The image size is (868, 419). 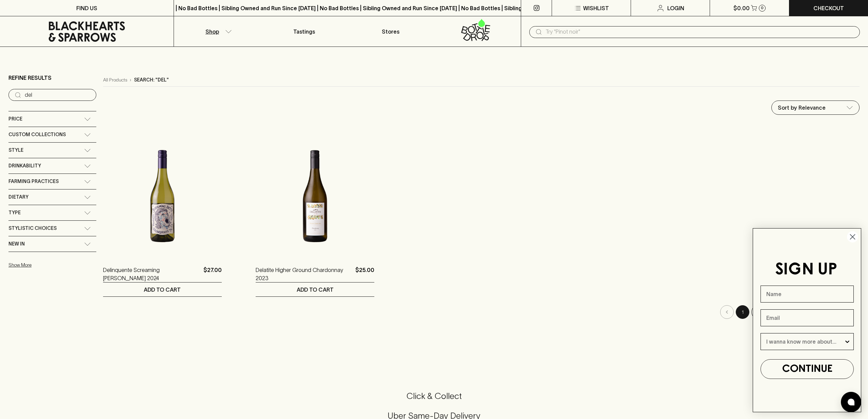 What do you see at coordinates (58, 95) in the screenshot?
I see `input: Try “Pinot noir”` at bounding box center [58, 95].